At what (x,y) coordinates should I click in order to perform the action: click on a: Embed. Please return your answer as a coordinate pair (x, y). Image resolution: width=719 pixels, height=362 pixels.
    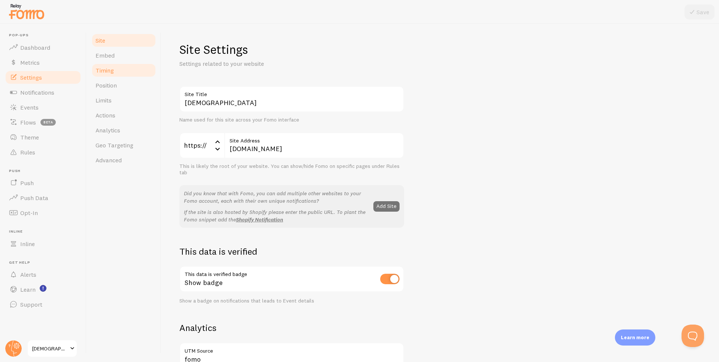
    Looking at the image, I should click on (124, 55).